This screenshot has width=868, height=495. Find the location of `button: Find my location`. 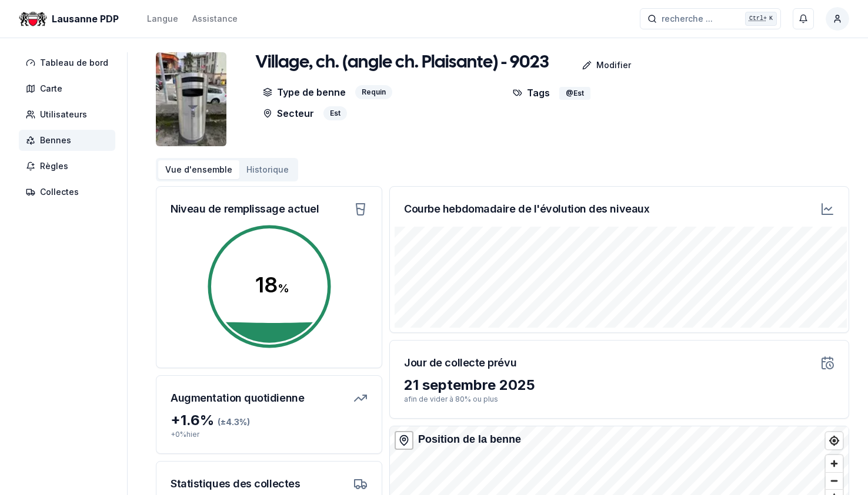

button: Find my location is located at coordinates (834, 441).